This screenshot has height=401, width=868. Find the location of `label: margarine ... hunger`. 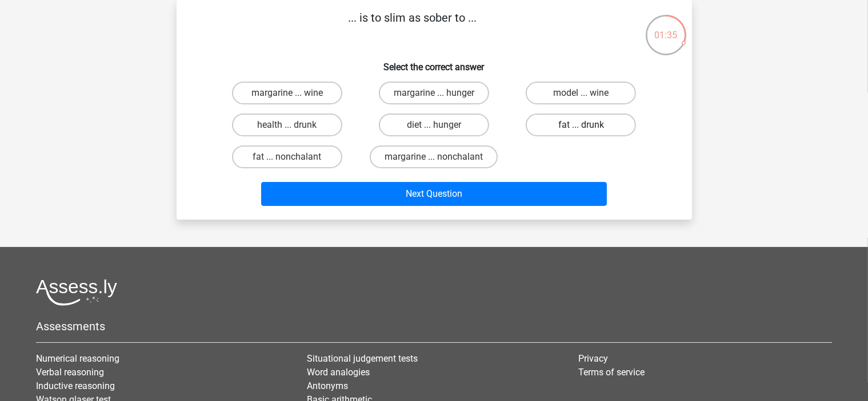

label: margarine ... hunger is located at coordinates (434, 93).